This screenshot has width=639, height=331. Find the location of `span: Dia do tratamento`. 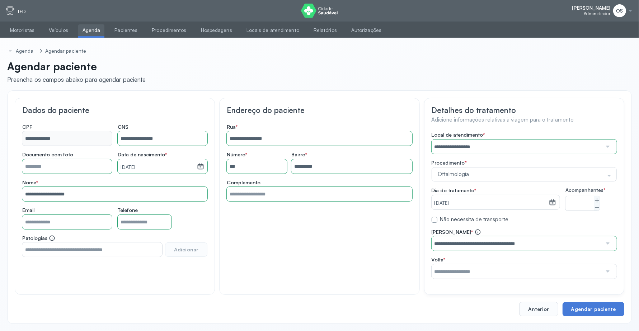

span: Dia do tratamento is located at coordinates (454, 191).